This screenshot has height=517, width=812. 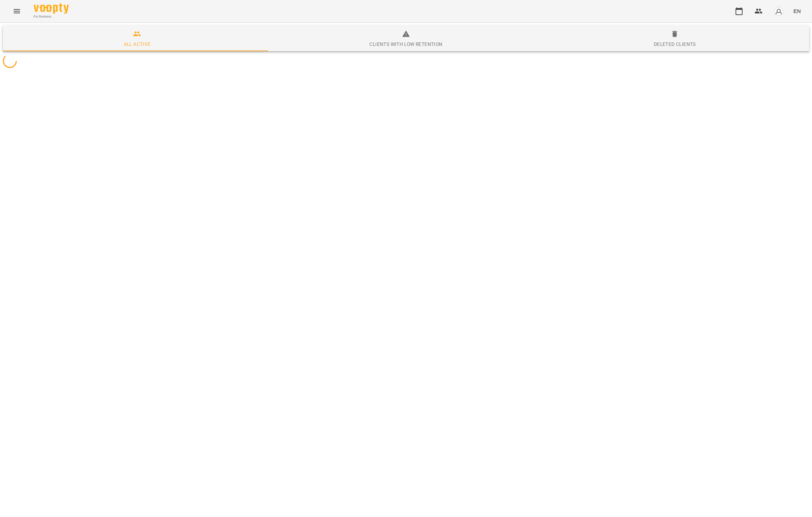 What do you see at coordinates (797, 11) in the screenshot?
I see `button: EN` at bounding box center [797, 11].